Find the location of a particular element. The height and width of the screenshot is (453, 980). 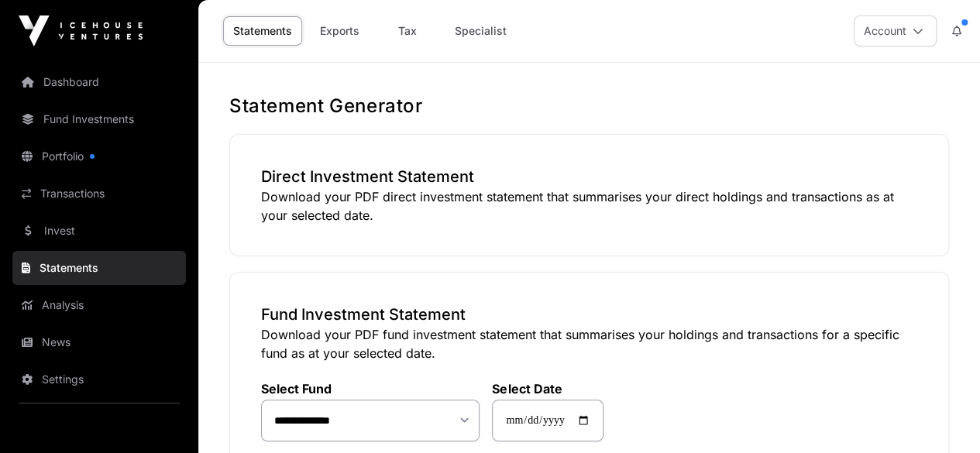

label: Select Fund is located at coordinates (370, 389).